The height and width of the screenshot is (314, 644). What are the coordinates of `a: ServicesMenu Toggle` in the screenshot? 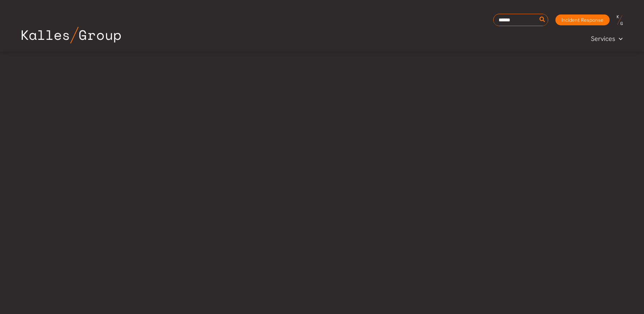 It's located at (607, 38).